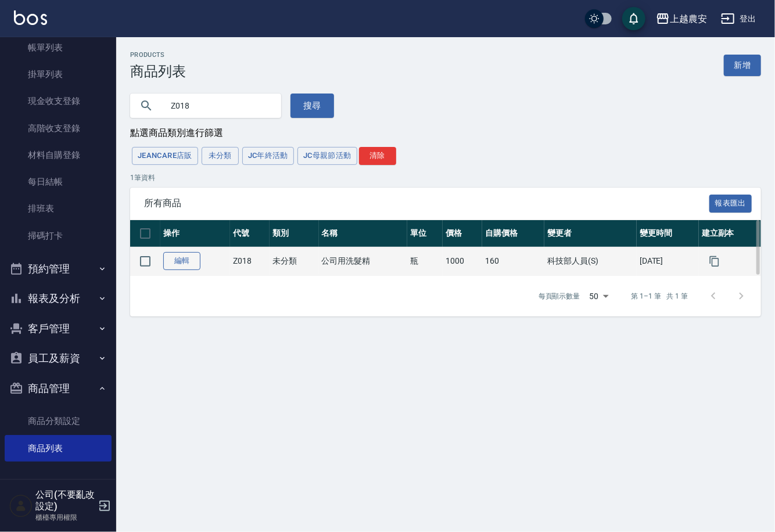  What do you see at coordinates (220, 156) in the screenshot?
I see `button: 未分類` at bounding box center [220, 156].